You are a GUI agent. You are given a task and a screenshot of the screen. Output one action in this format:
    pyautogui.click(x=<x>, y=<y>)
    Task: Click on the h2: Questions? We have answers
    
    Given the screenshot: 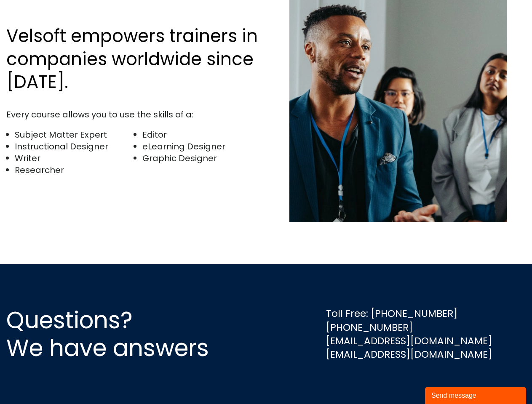 What is the action you would take?
    pyautogui.click(x=122, y=334)
    